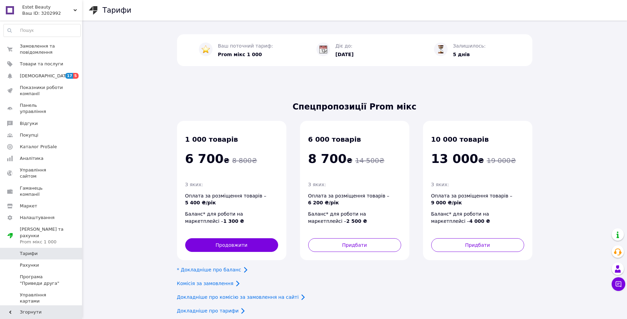 The width and height of the screenshot is (627, 319). Describe the element at coordinates (204, 158) in the screenshot. I see `span: 6 700` at that location.